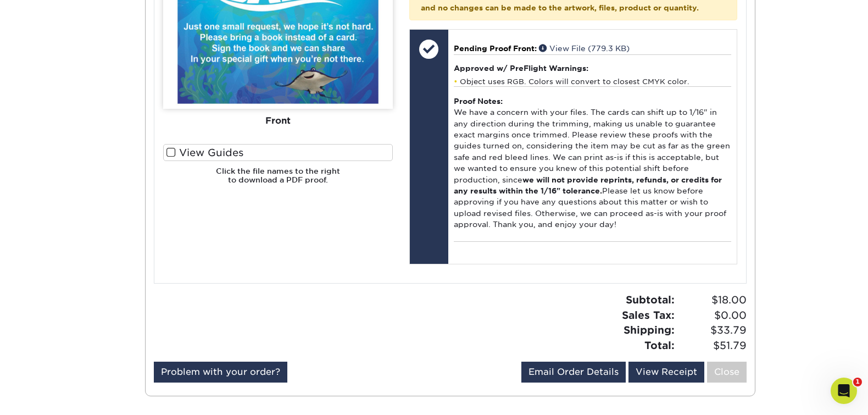  Describe the element at coordinates (712, 300) in the screenshot. I see `span: $18.00` at that location.